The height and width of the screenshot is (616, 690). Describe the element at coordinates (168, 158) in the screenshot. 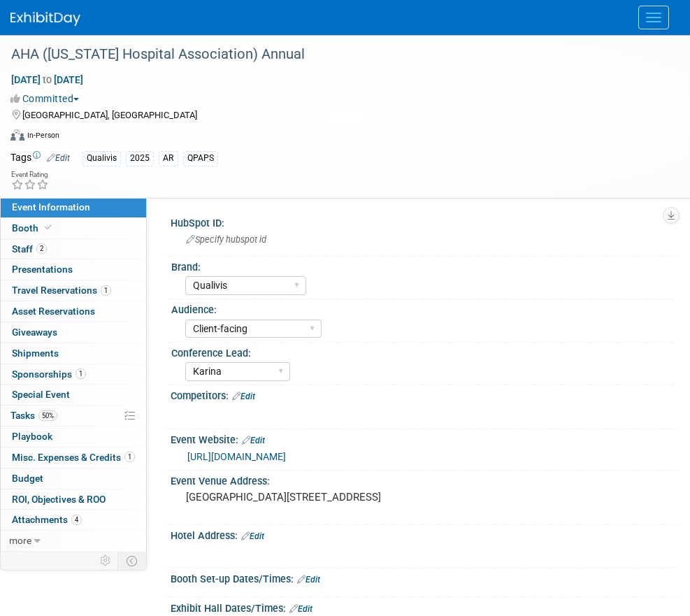

I see `div: AR` at that location.